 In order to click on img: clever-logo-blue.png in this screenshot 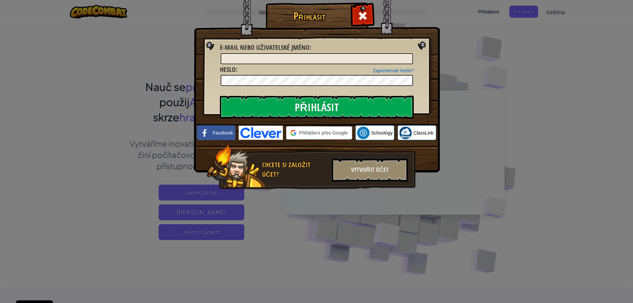, I will do `click(261, 133)`.